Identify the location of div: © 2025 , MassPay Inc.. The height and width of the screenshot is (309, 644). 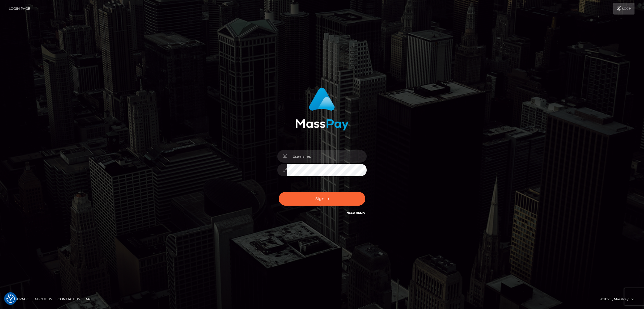
(620, 299).